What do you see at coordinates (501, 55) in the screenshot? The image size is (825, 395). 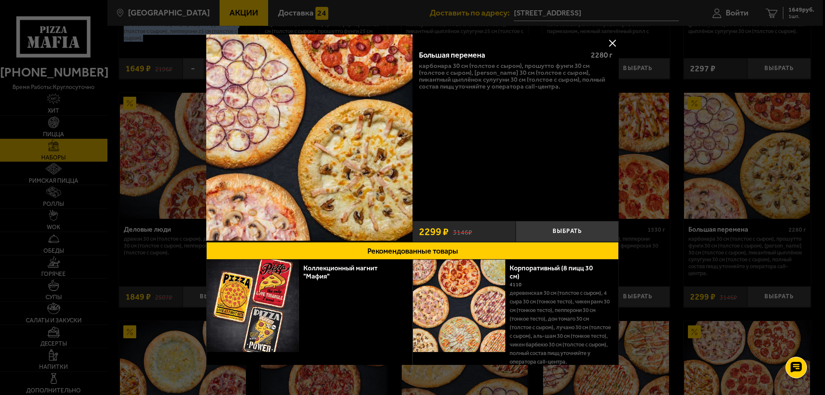 I see `div: Большая перемена` at bounding box center [501, 55].